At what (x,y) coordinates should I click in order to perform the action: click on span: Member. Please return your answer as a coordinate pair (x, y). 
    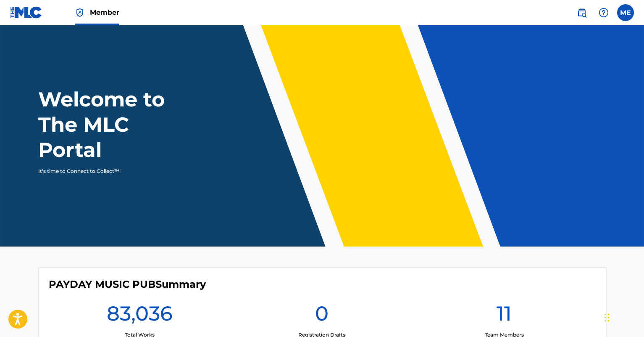
    Looking at the image, I should click on (104, 12).